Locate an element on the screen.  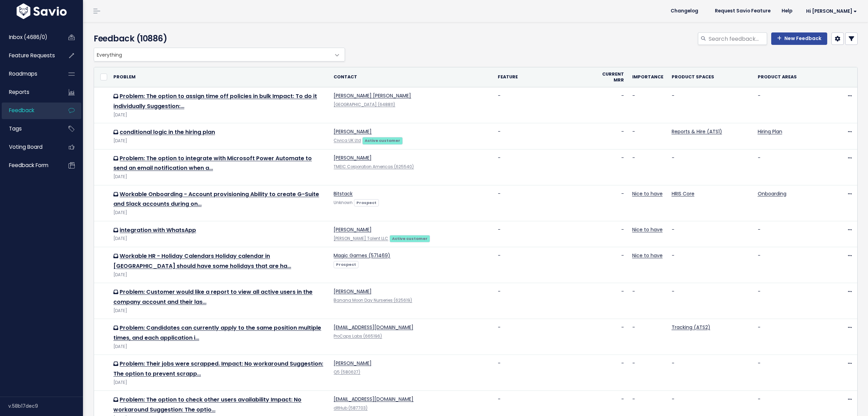
a: Inbox (4686/0) is located at coordinates (30, 37).